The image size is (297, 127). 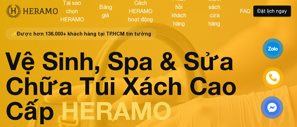 What do you see at coordinates (106, 11) in the screenshot?
I see `button: Bảng giá` at bounding box center [106, 11].